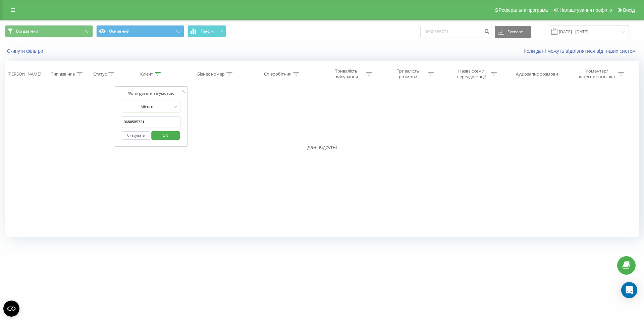  What do you see at coordinates (100, 74) in the screenshot?
I see `div: Статус` at bounding box center [100, 74].